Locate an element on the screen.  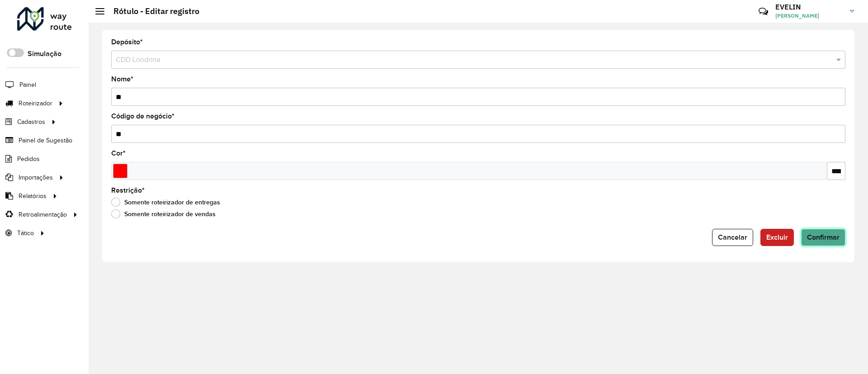
label: Nome is located at coordinates (122, 79).